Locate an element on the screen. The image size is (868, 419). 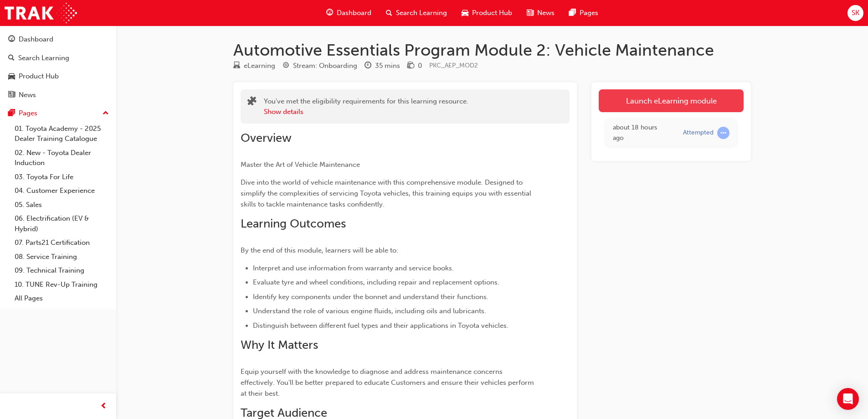
a: car-iconProduct Hub is located at coordinates (487, 13).